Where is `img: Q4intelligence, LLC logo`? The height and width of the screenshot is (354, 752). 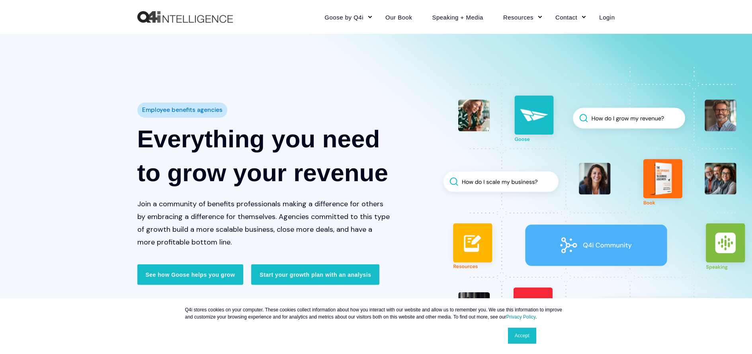
img: Q4intelligence, LLC logo is located at coordinates (185, 17).